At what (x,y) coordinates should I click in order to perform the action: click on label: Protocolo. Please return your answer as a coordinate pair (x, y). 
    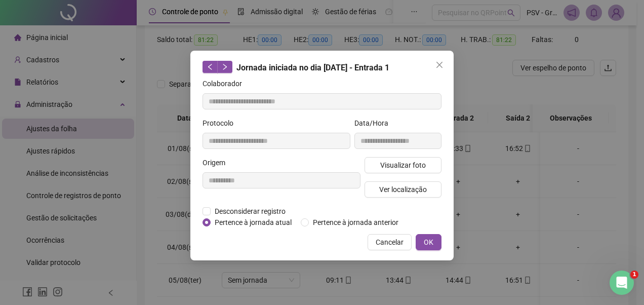
    Looking at the image, I should click on (221, 123).